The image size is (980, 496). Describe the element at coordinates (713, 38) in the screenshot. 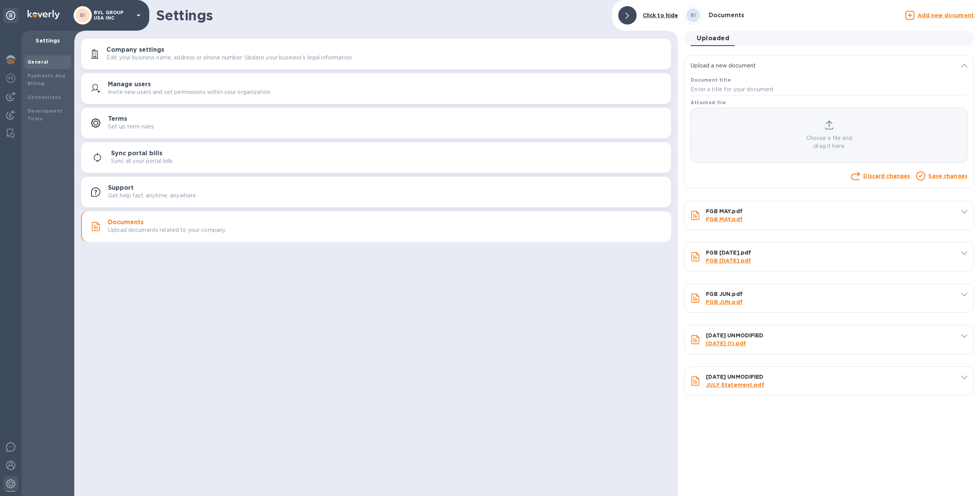

I see `span: Uploaded` at that location.